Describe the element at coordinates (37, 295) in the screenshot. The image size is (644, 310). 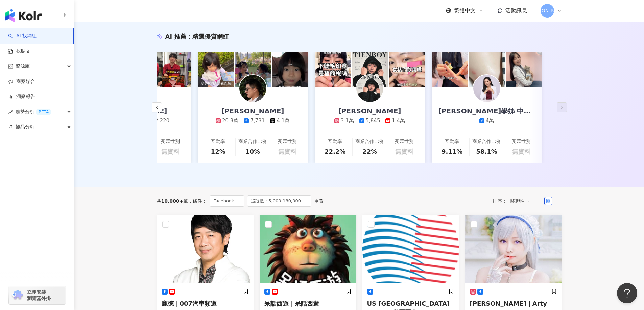
I see `a: chrome extension立即安裝 瀏覽器外掛` at that location.